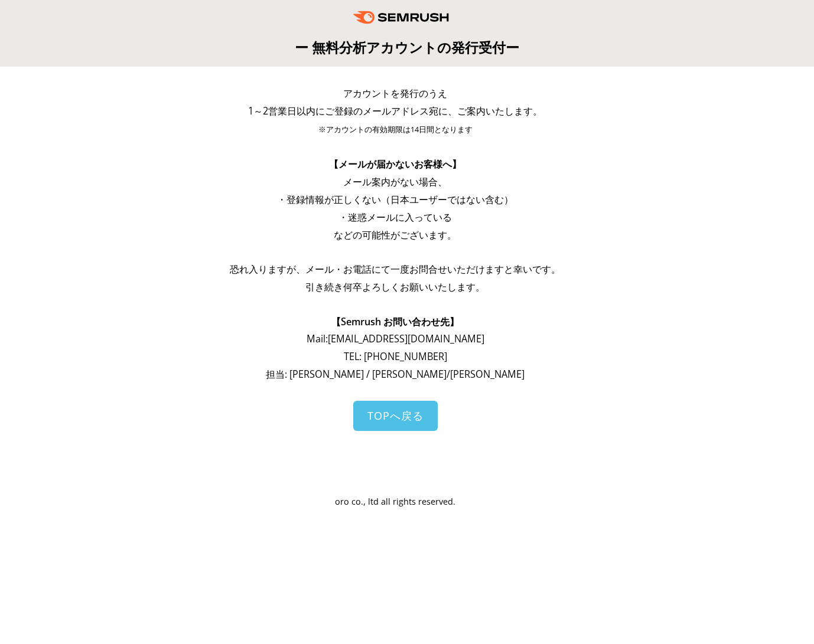 Image resolution: width=814 pixels, height=644 pixels. What do you see at coordinates (395, 129) in the screenshot?
I see `span: ※アカウントの有効期限は14日間となります` at bounding box center [395, 129].